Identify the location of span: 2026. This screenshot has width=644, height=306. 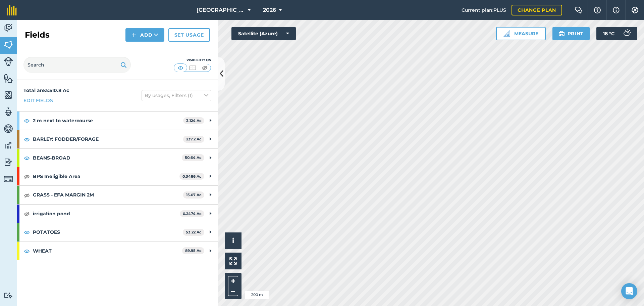
(269, 10).